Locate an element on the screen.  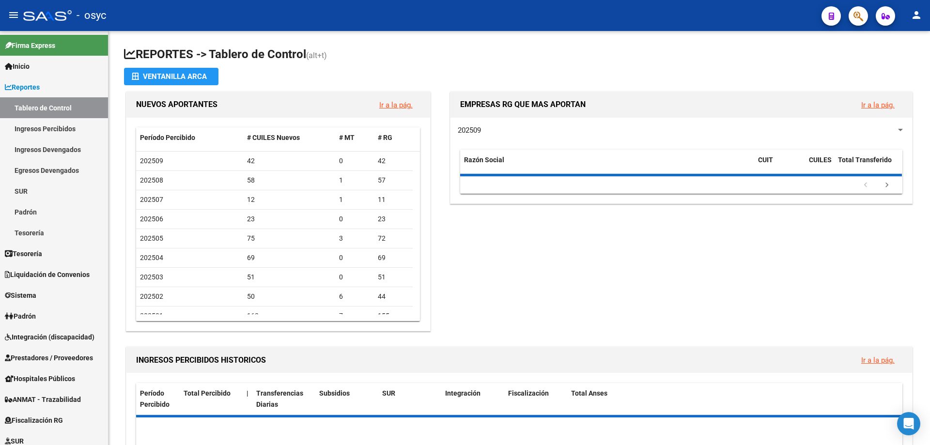
div: 58 is located at coordinates (289, 180).